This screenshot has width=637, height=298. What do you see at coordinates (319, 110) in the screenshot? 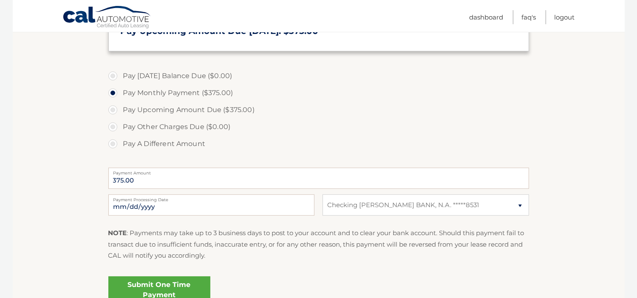
I see `label: Pay Upcoming Amount Due ($375.00)` at bounding box center [319, 110].